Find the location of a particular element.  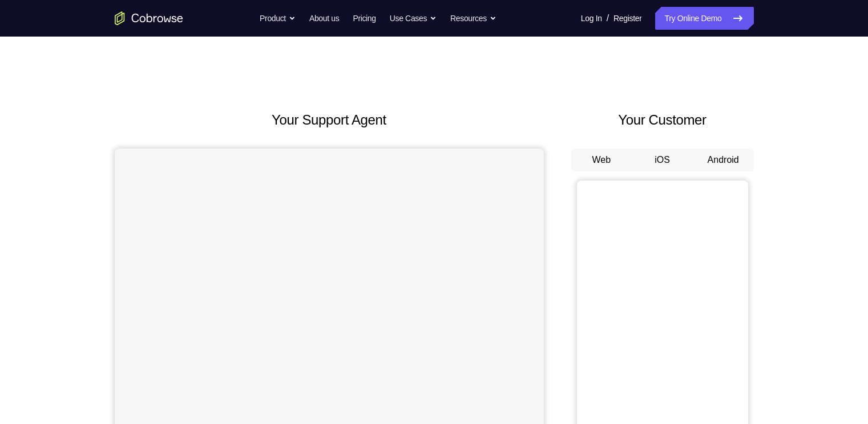

button: Resources is located at coordinates (473, 18).